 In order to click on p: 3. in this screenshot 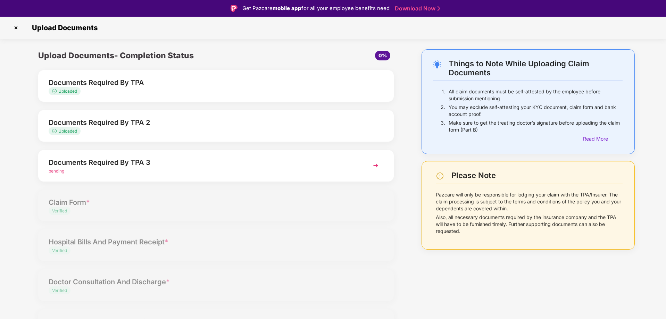, I will do `click(443, 126)`.